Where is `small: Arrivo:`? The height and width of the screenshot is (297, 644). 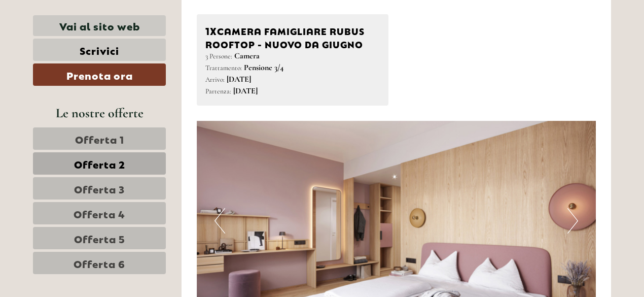
small: Arrivo: is located at coordinates (215, 79).